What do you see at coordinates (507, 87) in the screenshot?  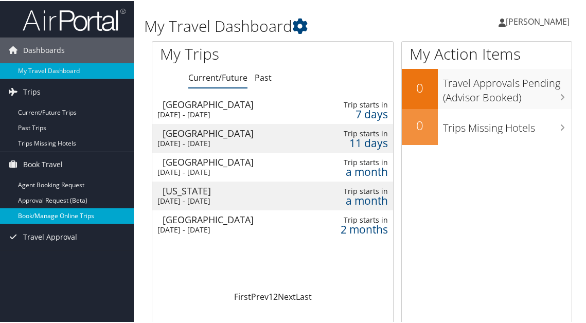 I see `h3: Travel Approvals Pending (Advisor Booked)` at bounding box center [507, 87].